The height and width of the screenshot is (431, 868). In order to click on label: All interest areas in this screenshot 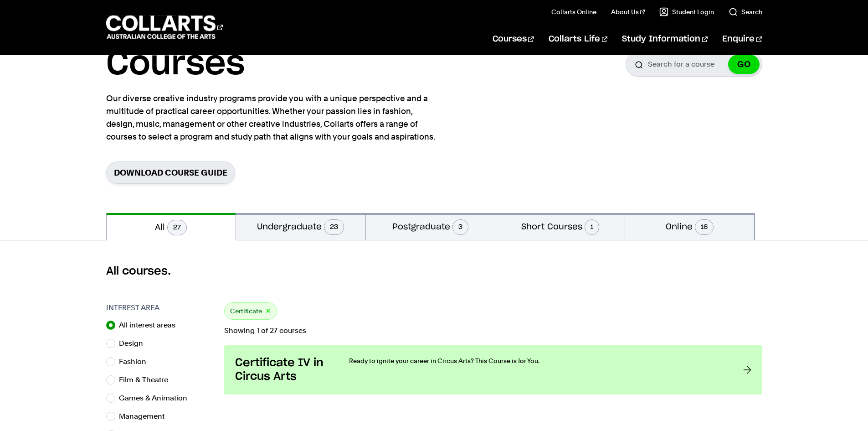, I will do `click(151, 325)`.